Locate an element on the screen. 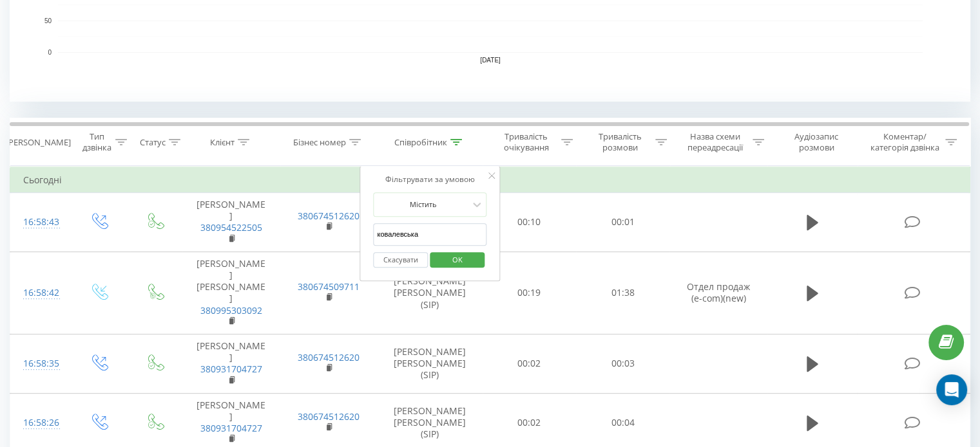  div: Тривалість розмови is located at coordinates (620, 142).